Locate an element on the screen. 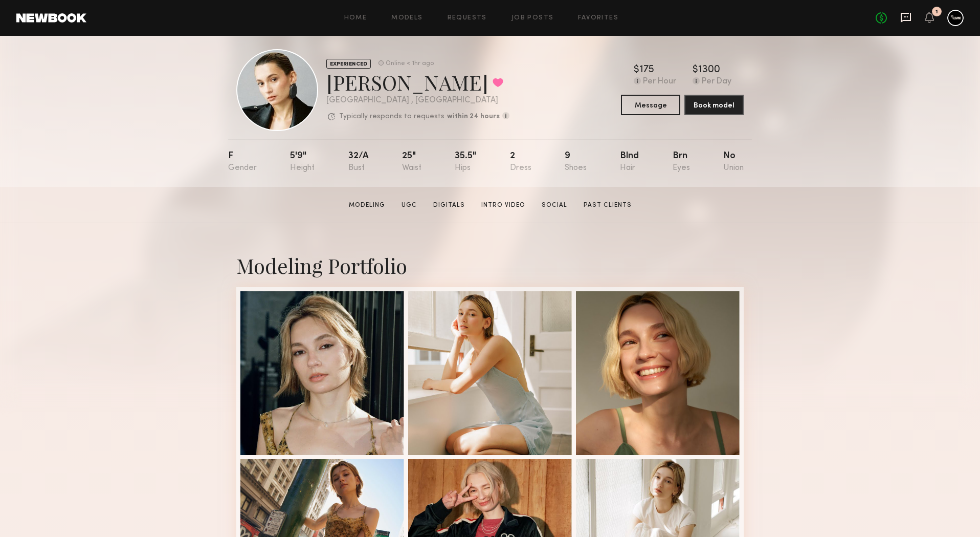  div: 2 is located at coordinates (521, 162).